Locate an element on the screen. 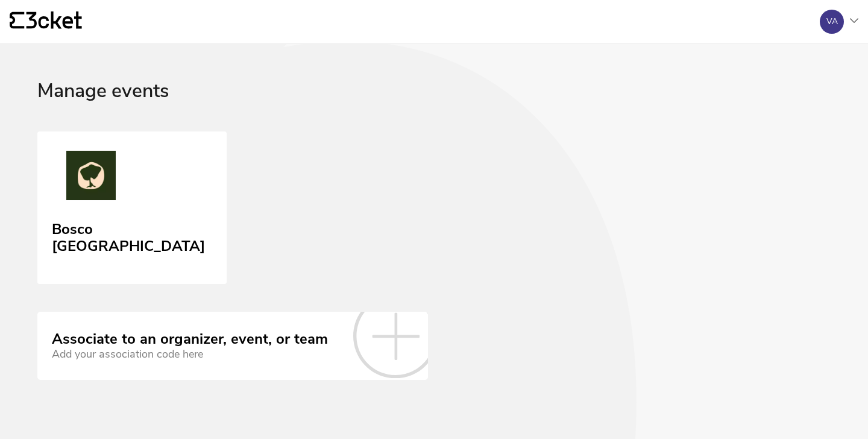  img: Bosco Porto is located at coordinates (91, 178).